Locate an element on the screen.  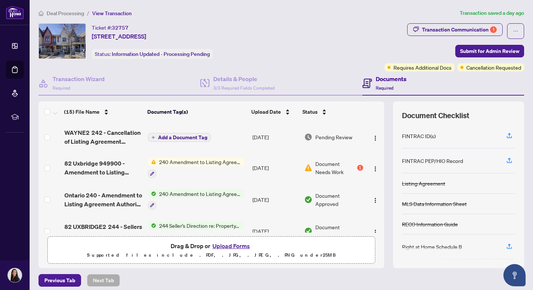
span: 32757 is located at coordinates (120, 28).